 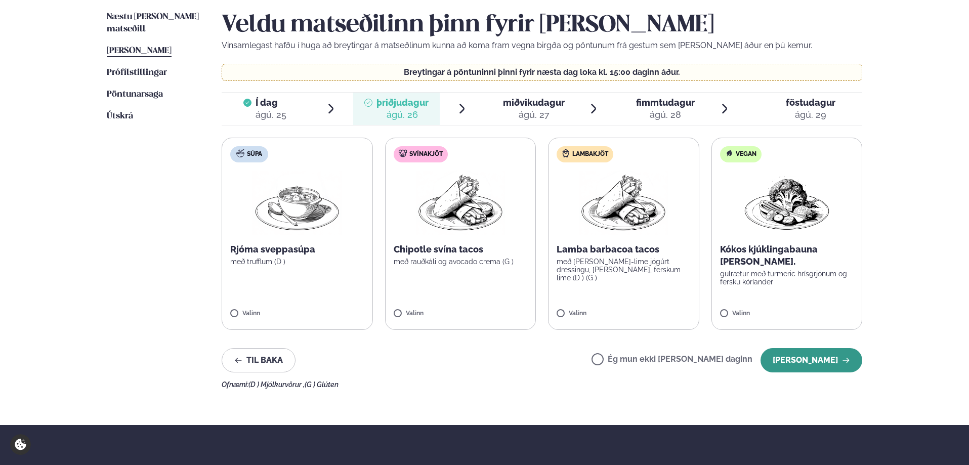 I want to click on span: Vegan, so click(x=746, y=154).